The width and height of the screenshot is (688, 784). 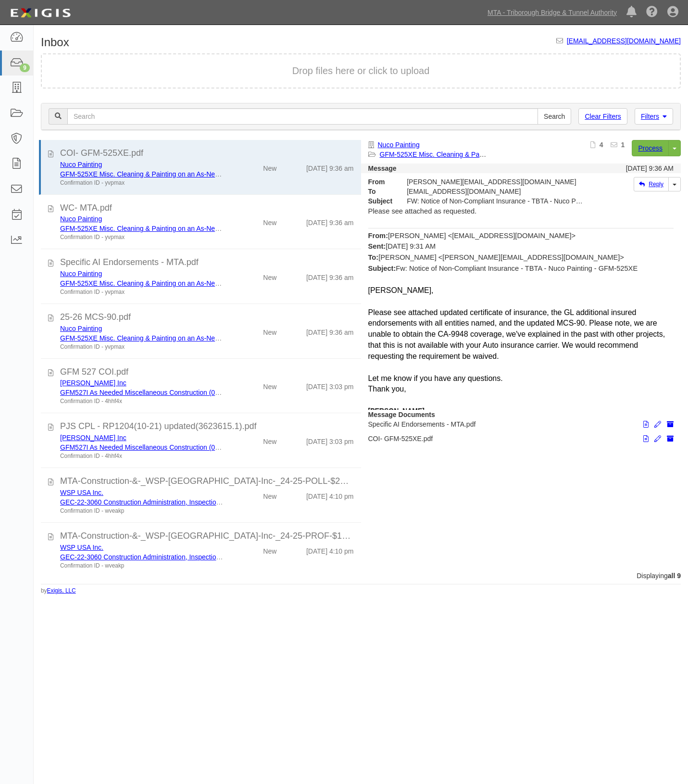 What do you see at coordinates (382, 269) in the screenshot?
I see `b: Subject:` at bounding box center [382, 269].